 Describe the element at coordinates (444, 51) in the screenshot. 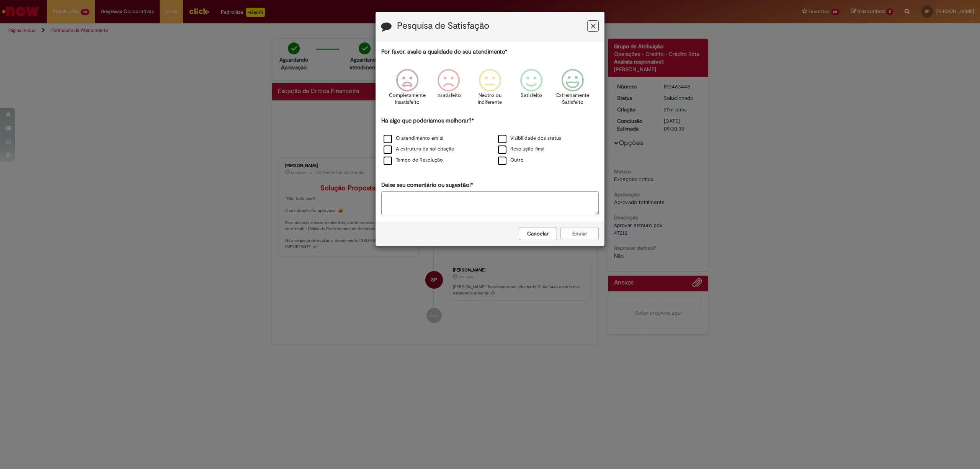

I see `label: Por favor, avalie a qualidade do seu atendimento*` at that location.